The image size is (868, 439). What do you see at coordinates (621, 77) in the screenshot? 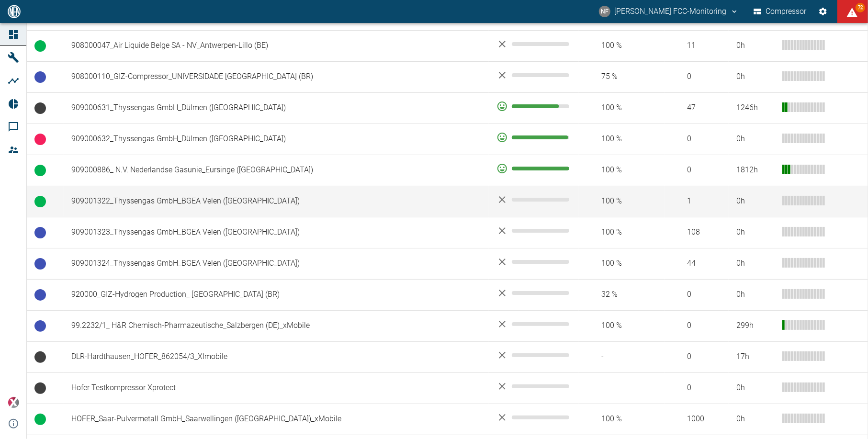
I see `span: 75 %` at bounding box center [621, 77].